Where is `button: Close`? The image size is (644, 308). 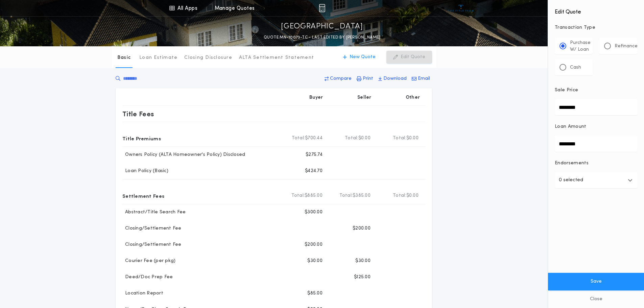
button: Close is located at coordinates (596, 299).